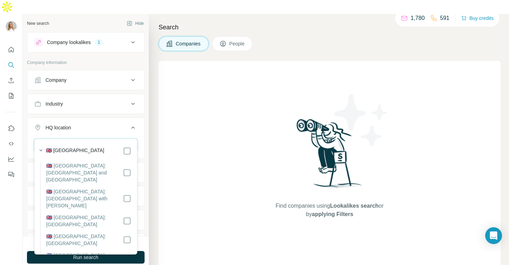 Image resolution: width=509 pixels, height=265 pixels. Describe the element at coordinates (11, 65) in the screenshot. I see `button: Search` at that location.